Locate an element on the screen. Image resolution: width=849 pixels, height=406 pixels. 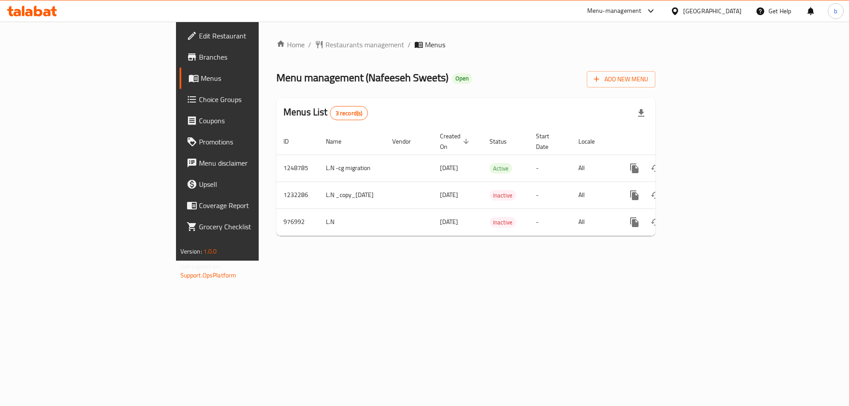
a: Grocery Checklist is located at coordinates (248, 227).